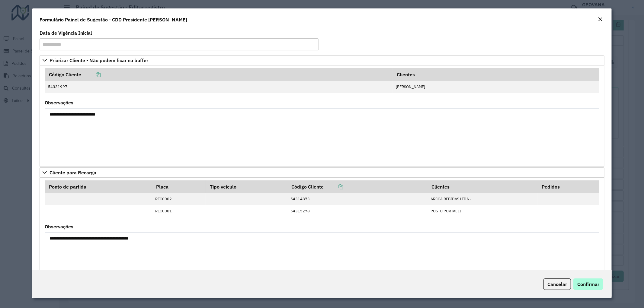  Describe the element at coordinates (179, 211) in the screenshot. I see `td: REC0001` at that location.